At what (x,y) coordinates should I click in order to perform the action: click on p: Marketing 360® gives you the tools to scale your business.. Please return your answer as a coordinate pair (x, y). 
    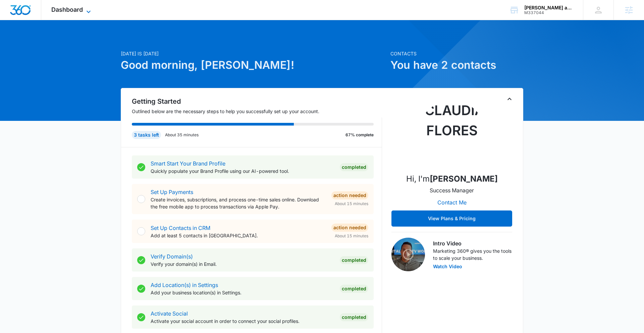
    Looking at the image, I should click on (473, 254).